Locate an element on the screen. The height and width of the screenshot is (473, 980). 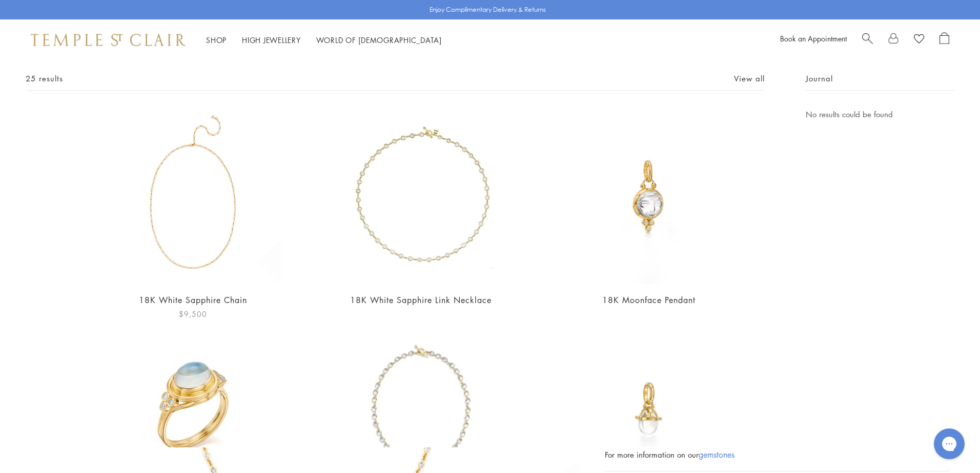
span: Journal is located at coordinates (819, 78).